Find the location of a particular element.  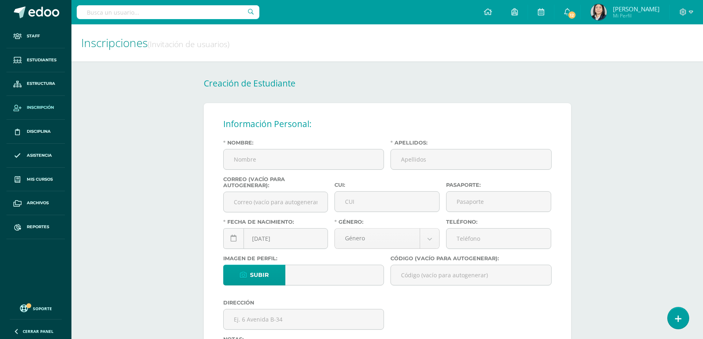

label: CUI: is located at coordinates (387, 185).